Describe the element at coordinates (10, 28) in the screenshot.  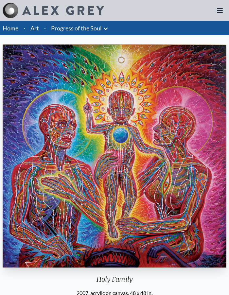
I see `a: Home` at that location.